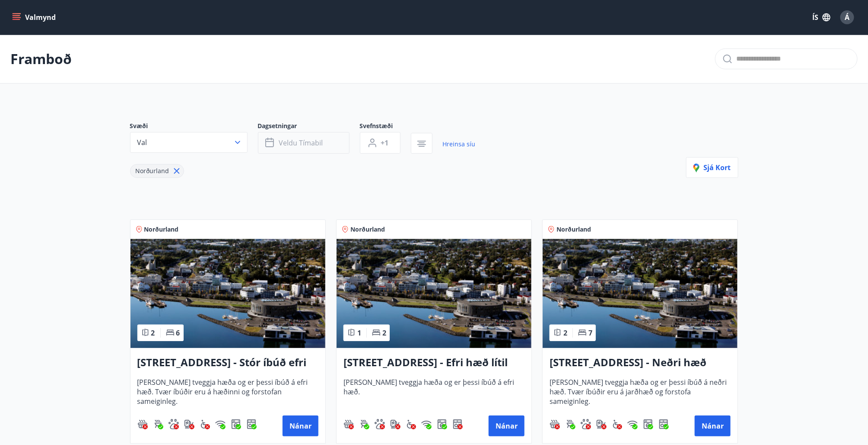  Describe the element at coordinates (847, 18) in the screenshot. I see `button: Á` at that location.